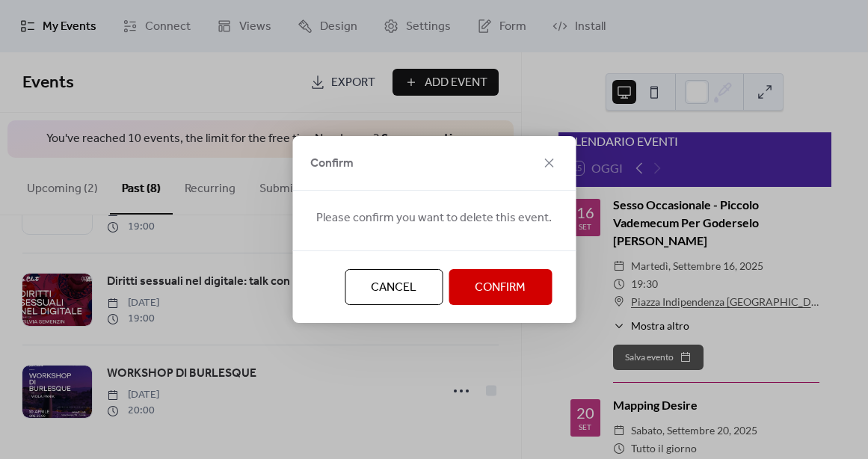 This screenshot has height=459, width=868. What do you see at coordinates (393, 287) in the screenshot?
I see `button: Cancel` at bounding box center [393, 287].